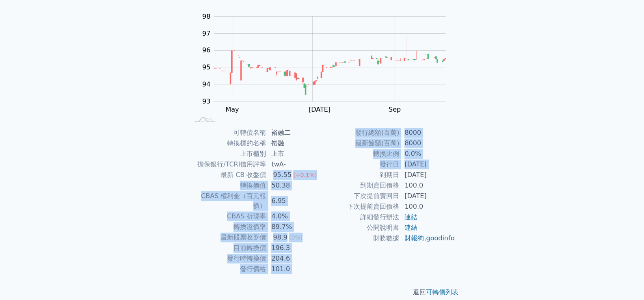 The image size is (644, 300). What do you see at coordinates (294, 133) in the screenshot?
I see `td: 裕融二` at bounding box center [294, 133].